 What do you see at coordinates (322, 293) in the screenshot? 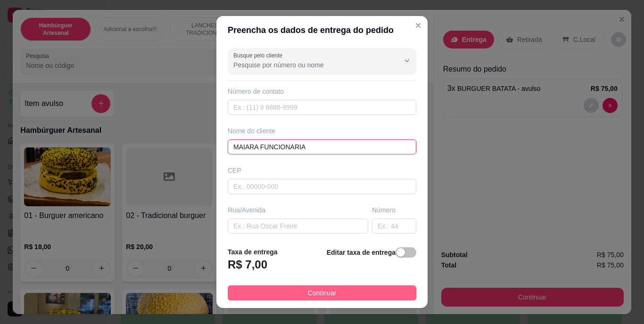
I see `span: Continuar` at bounding box center [322, 293].